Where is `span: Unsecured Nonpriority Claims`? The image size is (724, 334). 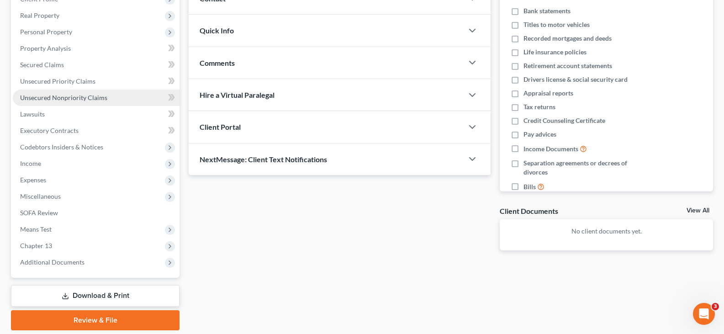
span: Unsecured Nonpriority Claims is located at coordinates (64, 97).